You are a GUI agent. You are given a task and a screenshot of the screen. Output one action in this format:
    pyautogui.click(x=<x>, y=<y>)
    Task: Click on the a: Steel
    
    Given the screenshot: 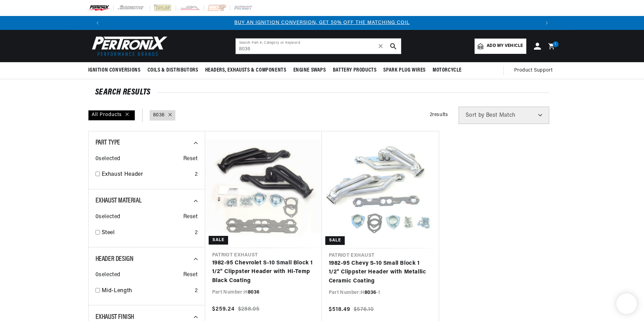 What is the action you would take?
    pyautogui.click(x=147, y=233)
    